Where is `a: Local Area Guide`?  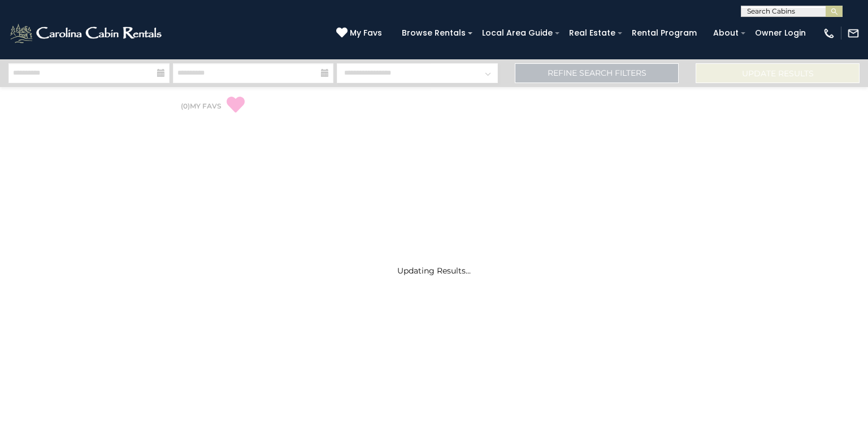 a: Local Area Guide is located at coordinates (517, 33).